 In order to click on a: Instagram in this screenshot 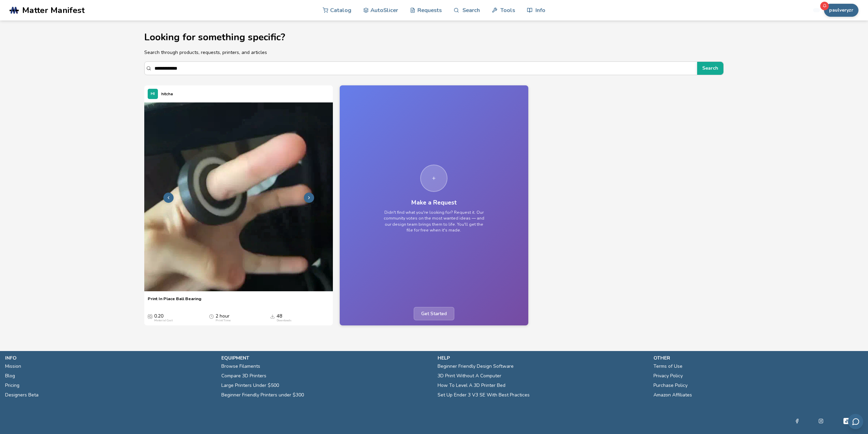, I will do `click(821, 421)`.